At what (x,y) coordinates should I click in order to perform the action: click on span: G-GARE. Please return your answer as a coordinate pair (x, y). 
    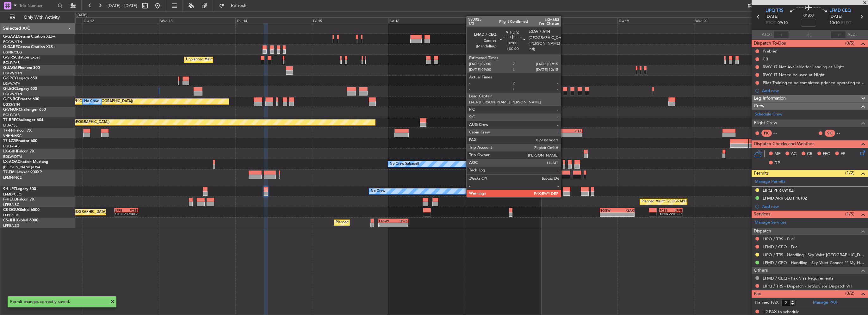
    Looking at the image, I should click on (10, 47).